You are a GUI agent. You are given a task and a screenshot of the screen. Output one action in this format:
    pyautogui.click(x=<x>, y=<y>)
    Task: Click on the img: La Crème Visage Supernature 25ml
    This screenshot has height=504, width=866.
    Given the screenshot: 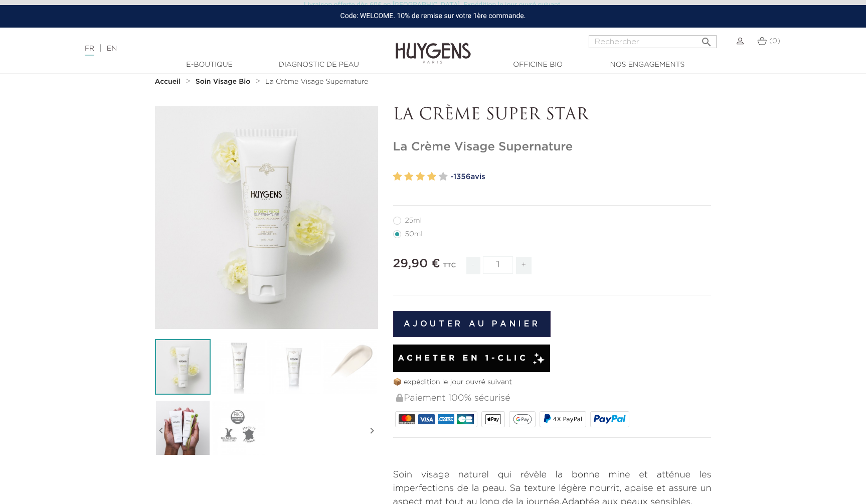 What is the action you would take?
    pyautogui.click(x=294, y=367)
    